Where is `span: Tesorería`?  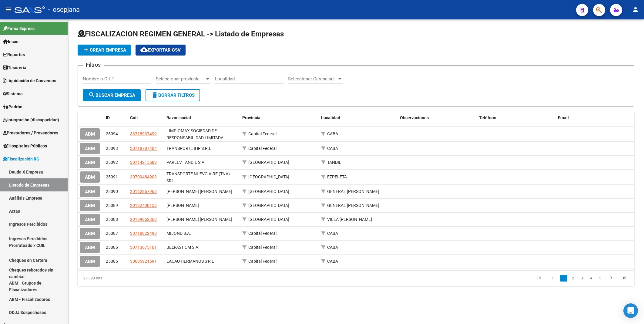
span: Tesorería is located at coordinates (14, 68).